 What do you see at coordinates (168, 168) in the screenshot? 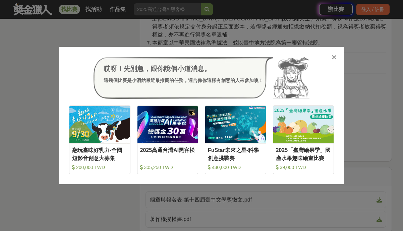
I see `div: 305,250 TWD` at bounding box center [168, 168].